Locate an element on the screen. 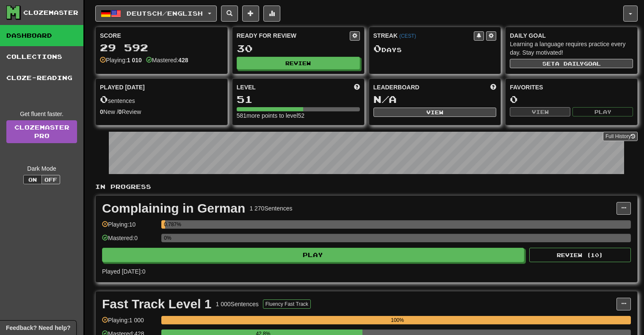 The height and width of the screenshot is (335, 644). p: In Progress is located at coordinates (366, 187).